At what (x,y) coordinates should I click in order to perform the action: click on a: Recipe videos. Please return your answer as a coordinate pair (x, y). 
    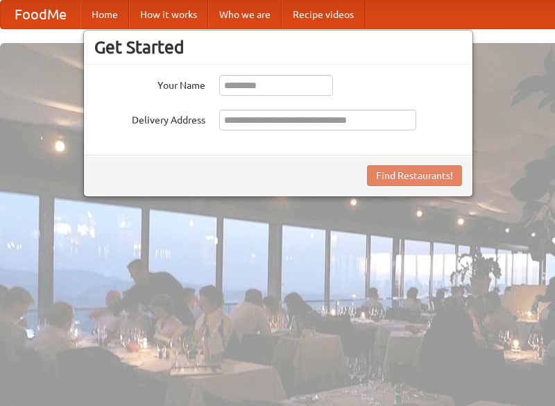
    Looking at the image, I should click on (323, 15).